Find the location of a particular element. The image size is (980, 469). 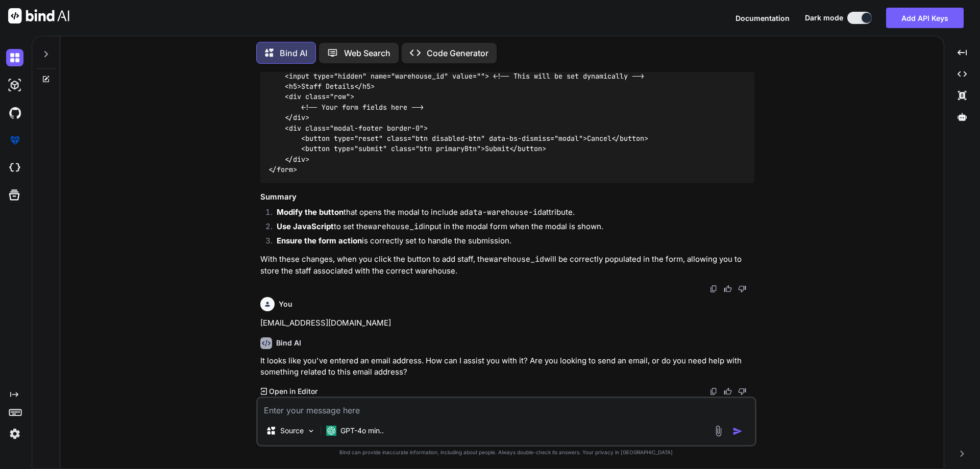

p: Source is located at coordinates (292, 431).